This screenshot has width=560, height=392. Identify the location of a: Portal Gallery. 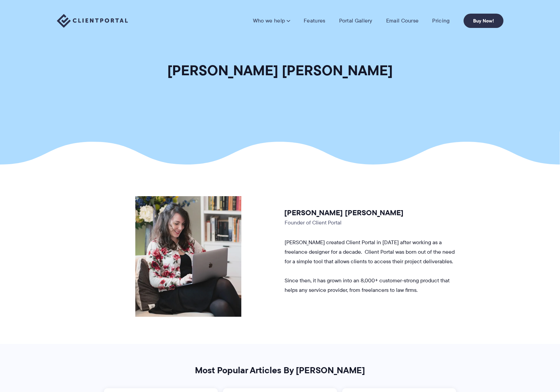
(356, 21).